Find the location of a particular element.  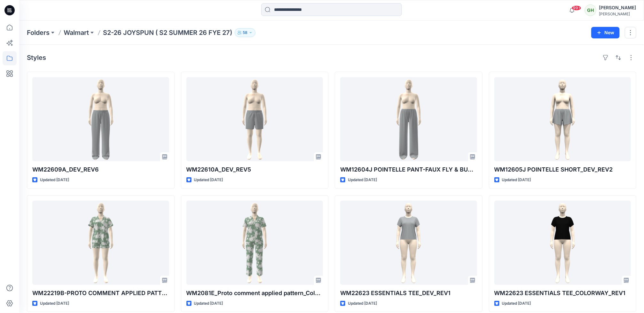

p: 58 is located at coordinates (245, 33).